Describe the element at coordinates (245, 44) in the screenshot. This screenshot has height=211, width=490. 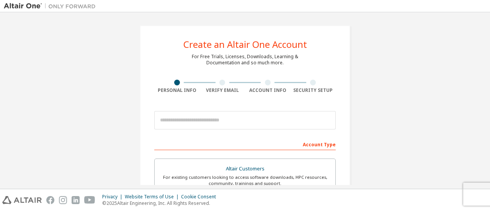
I see `div: Create an Altair One Account` at that location.